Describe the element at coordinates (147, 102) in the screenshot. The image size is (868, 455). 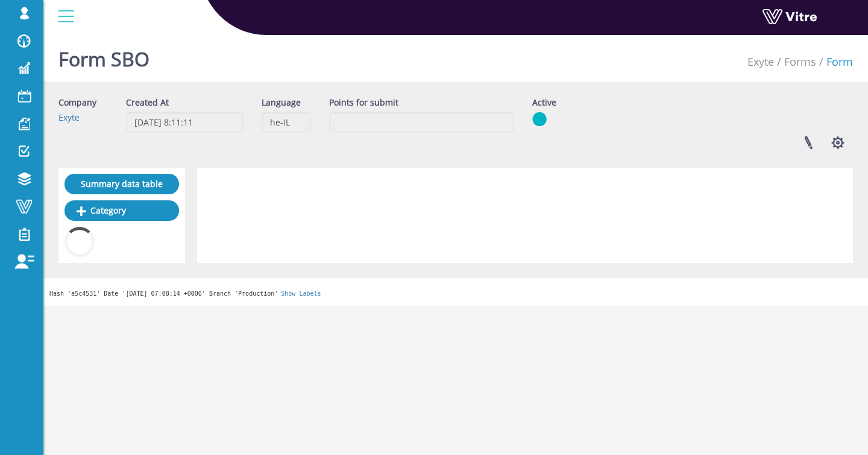
I see `label: Created At` at that location.